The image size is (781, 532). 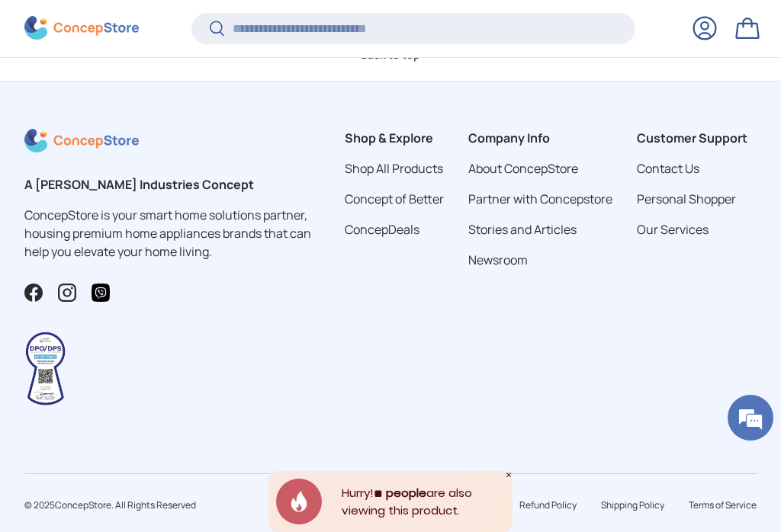 What do you see at coordinates (632, 505) in the screenshot?
I see `a: Shipping Policy` at bounding box center [632, 505].